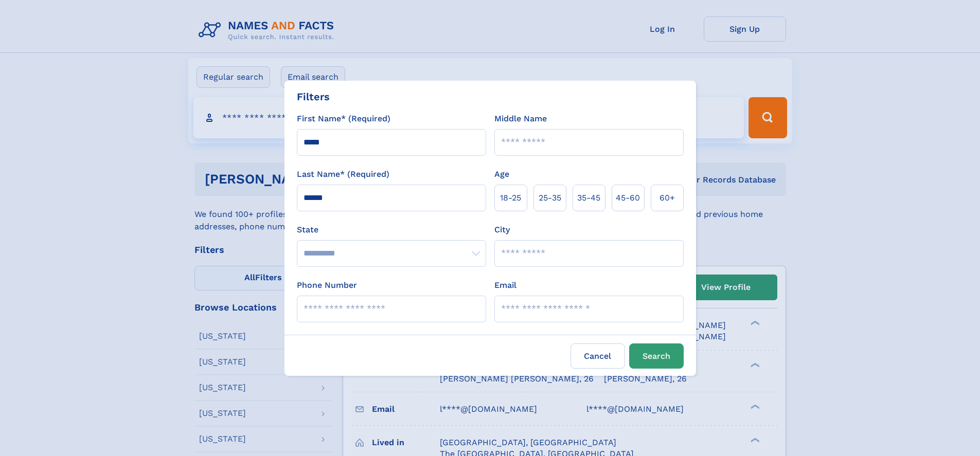 The image size is (980, 456). What do you see at coordinates (520, 118) in the screenshot?
I see `label: Middle Name` at bounding box center [520, 118].